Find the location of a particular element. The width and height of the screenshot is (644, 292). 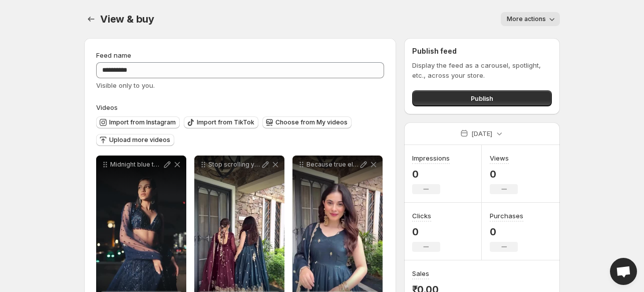

span: Upload more videos is located at coordinates (140, 140).